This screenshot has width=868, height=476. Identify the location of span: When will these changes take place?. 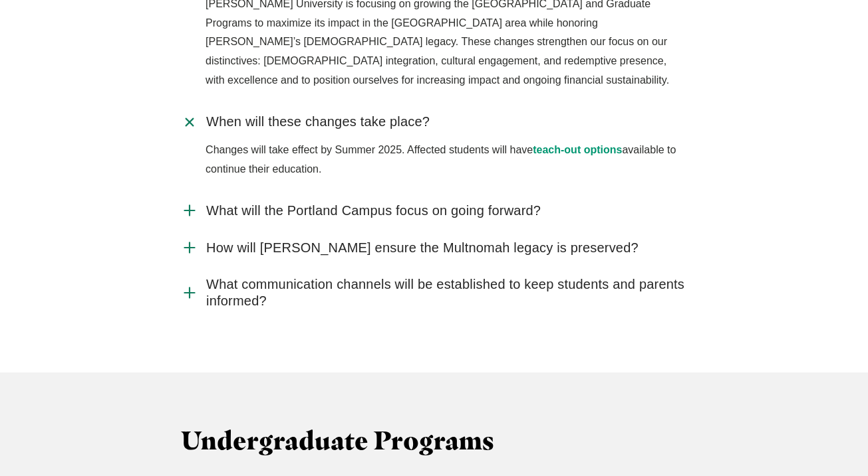
(318, 121).